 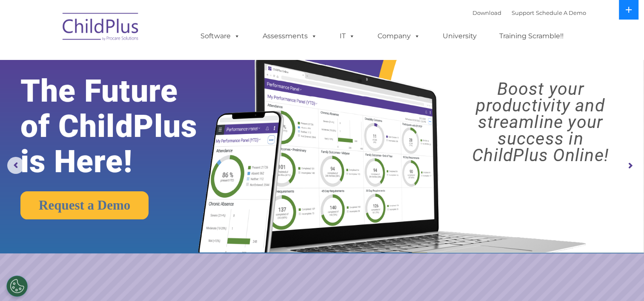 I want to click on rs-layer: The Future of ChildPlus is Here!, so click(x=123, y=126).